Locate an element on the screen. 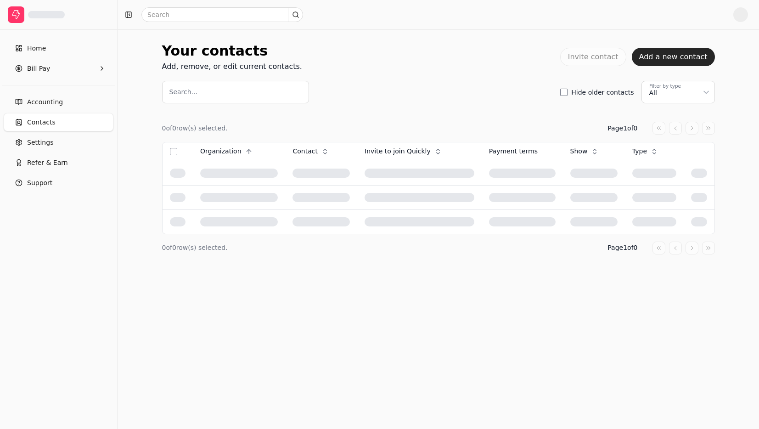  label: Search... is located at coordinates (183, 92).